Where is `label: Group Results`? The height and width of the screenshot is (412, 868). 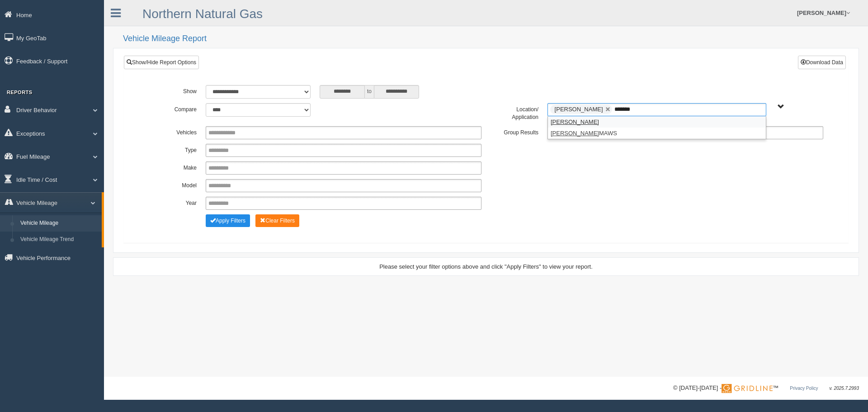
label: Group Results is located at coordinates (514, 132).